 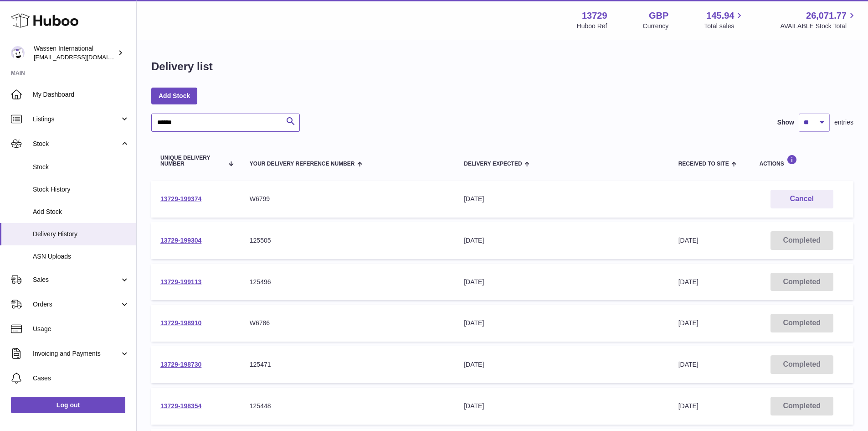 I want to click on div: 125496, so click(x=347, y=282).